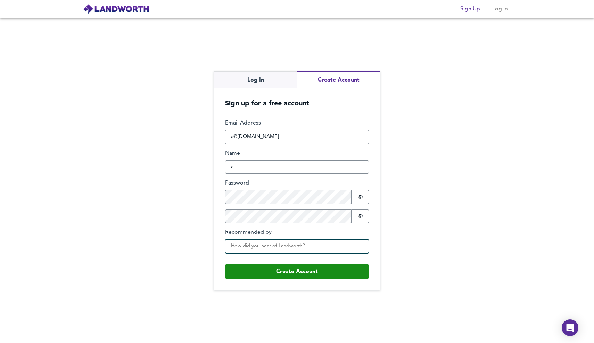  I want to click on input: How did you hear of Landworth?, so click(297, 247).